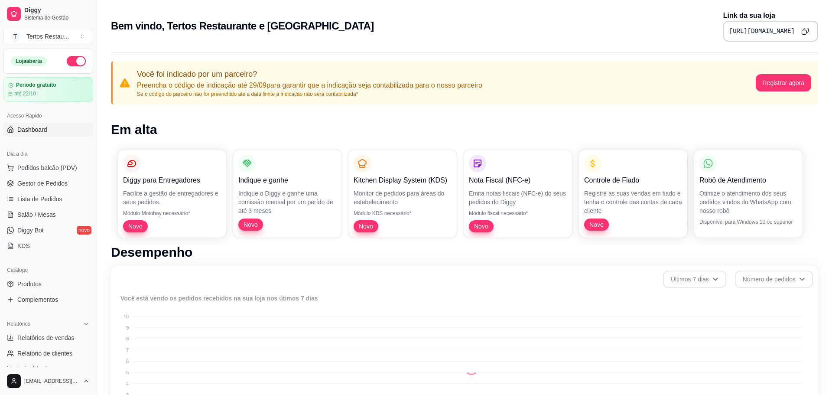 The height and width of the screenshot is (395, 832). What do you see at coordinates (749, 222) in the screenshot?
I see `p: Disponível para Windows 10 ou superior` at bounding box center [749, 222].